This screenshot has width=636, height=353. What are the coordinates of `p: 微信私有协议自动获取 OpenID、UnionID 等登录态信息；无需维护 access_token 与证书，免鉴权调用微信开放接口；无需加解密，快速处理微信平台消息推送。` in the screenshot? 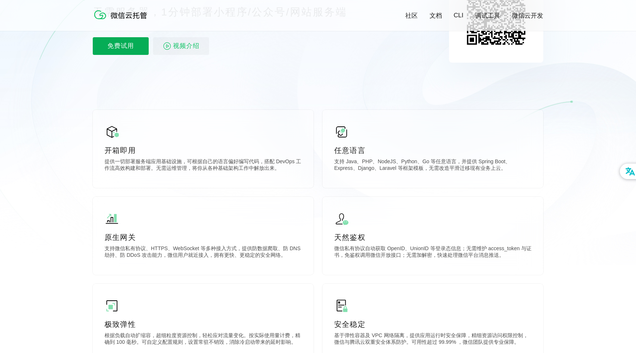 It's located at (433, 252).